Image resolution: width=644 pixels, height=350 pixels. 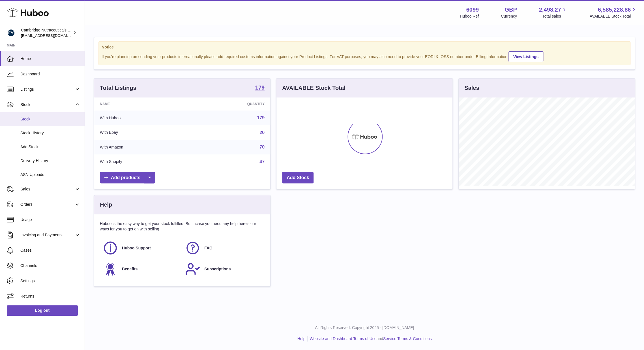 I want to click on span: Stock History, so click(x=50, y=133).